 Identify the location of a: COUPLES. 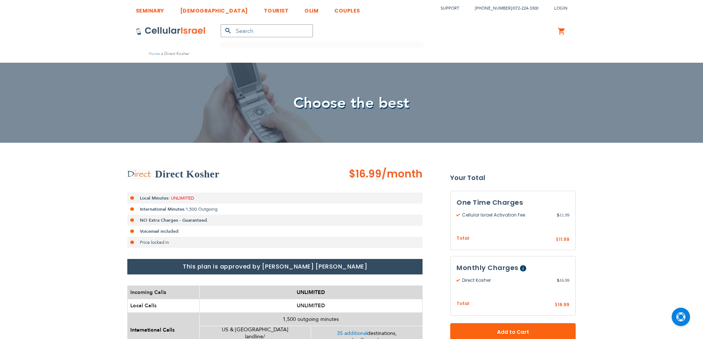
(347, 8).